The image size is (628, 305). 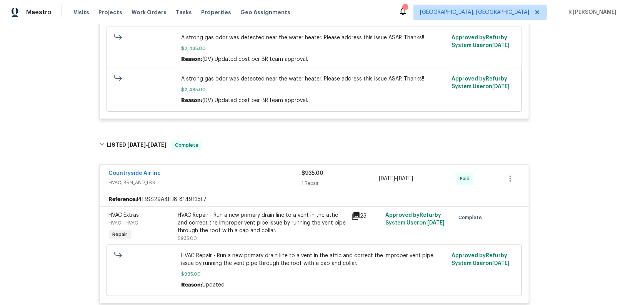 I want to click on div: 1 Repair, so click(x=340, y=183).